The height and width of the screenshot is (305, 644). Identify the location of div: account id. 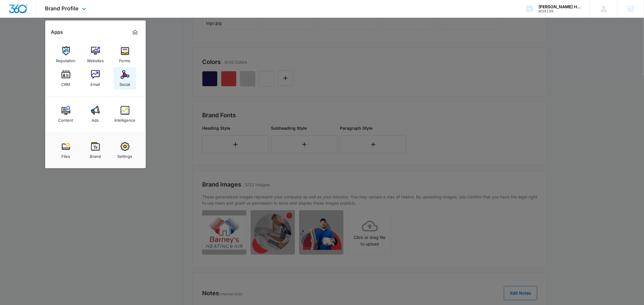
(560, 11).